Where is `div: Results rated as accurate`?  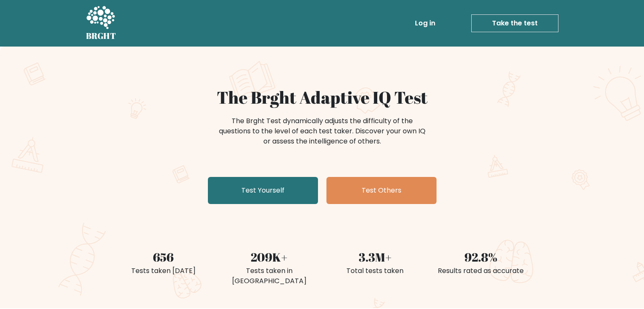
div: Results rated as accurate is located at coordinates (480, 271).